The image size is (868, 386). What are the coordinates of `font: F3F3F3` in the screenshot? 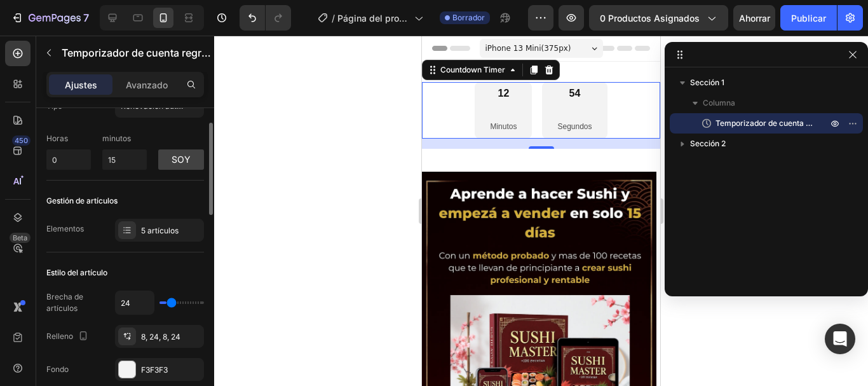 It's located at (155, 370).